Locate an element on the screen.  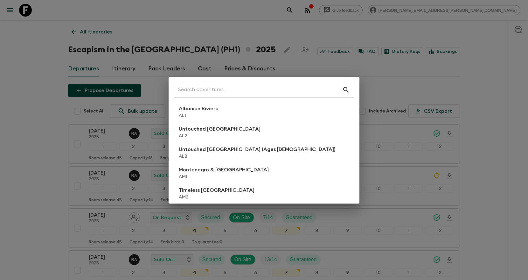
p: Albanian Riviera is located at coordinates (198, 108).